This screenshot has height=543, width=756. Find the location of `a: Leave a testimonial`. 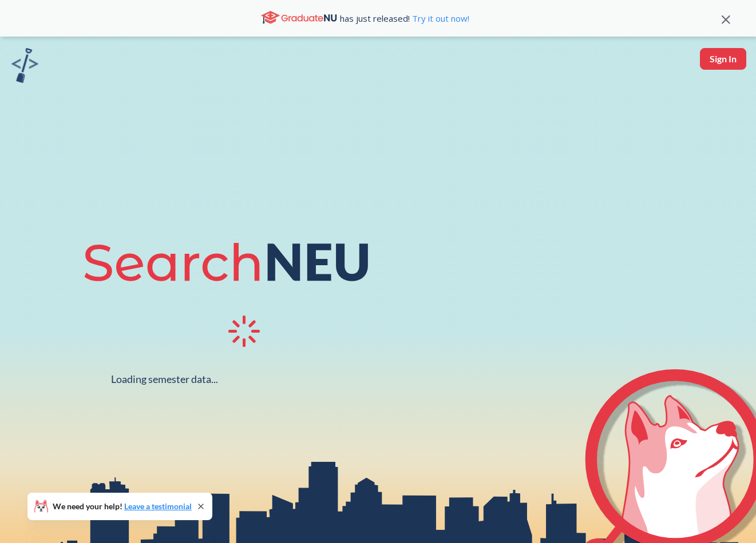

a: Leave a testimonial is located at coordinates (158, 506).